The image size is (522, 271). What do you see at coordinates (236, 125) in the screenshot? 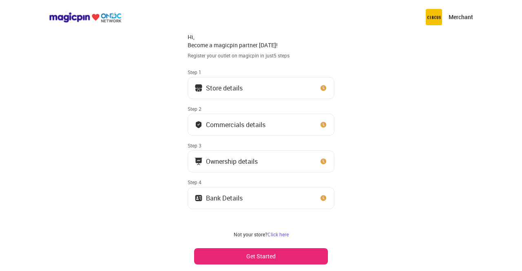
I see `div: Commercials details` at bounding box center [236, 125].